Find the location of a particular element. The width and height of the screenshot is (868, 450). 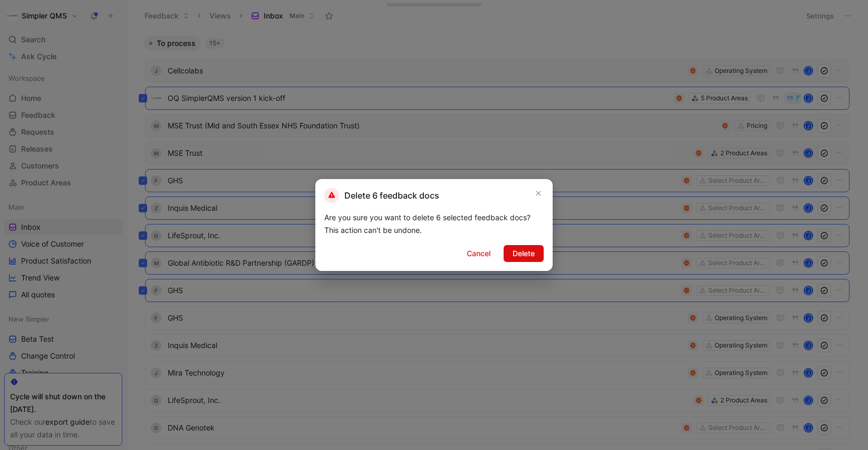

button: Cancel is located at coordinates (478, 253).